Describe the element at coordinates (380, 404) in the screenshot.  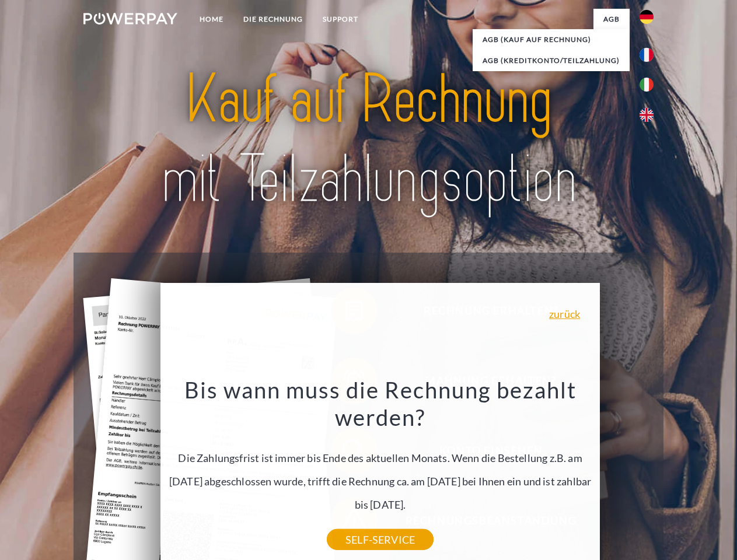
I see `h3: Bis wann muss die Rechnung bezahlt werden?` at that location.